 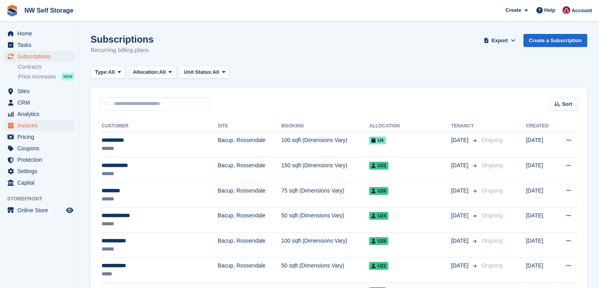 What do you see at coordinates (146, 72) in the screenshot?
I see `span: Allocation:` at bounding box center [146, 72].